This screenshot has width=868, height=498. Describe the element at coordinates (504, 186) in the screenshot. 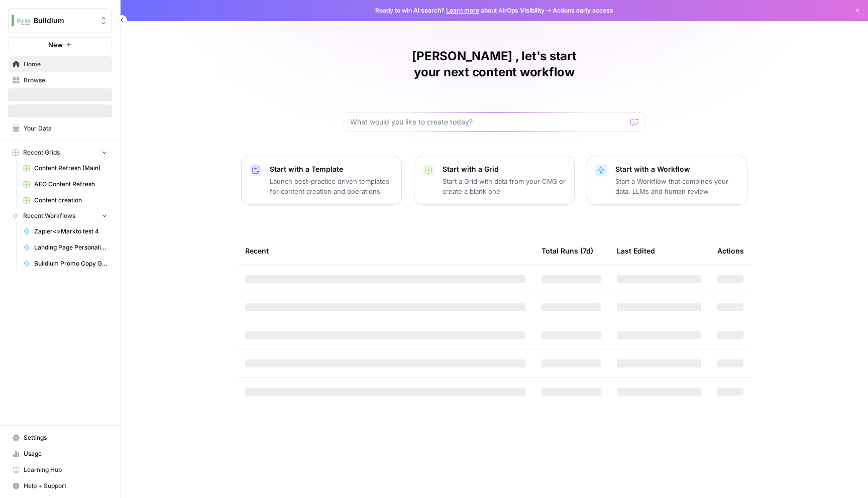

I see `p: Start a Grid with data from your CMS or create a blank one` at that location.